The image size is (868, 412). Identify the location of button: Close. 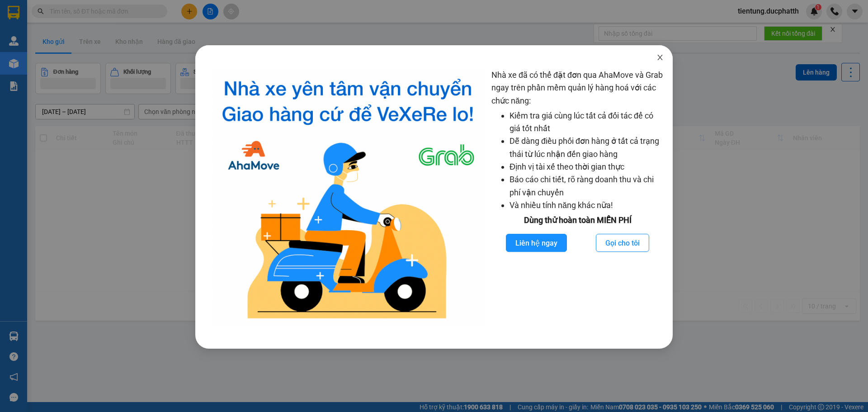
(660, 58).